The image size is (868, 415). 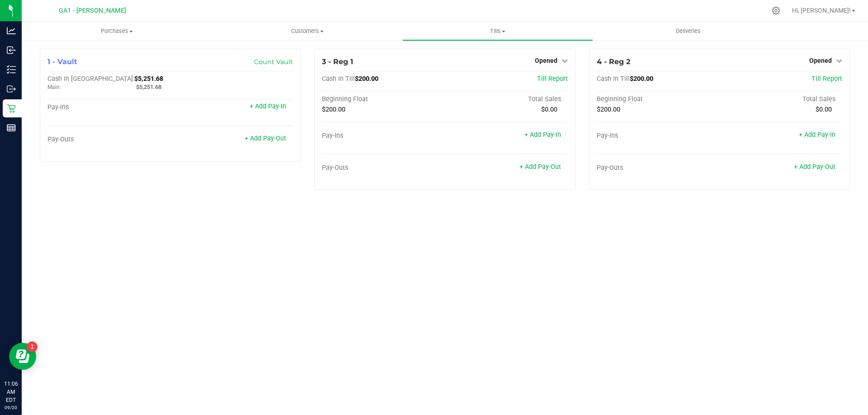 I want to click on inline-svg: Inbound, so click(x=11, y=50).